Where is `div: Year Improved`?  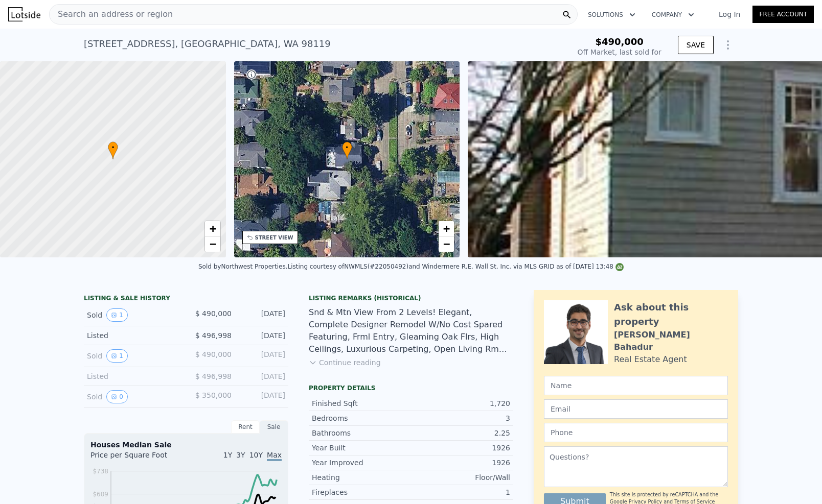
div: Year Improved is located at coordinates (361, 463).